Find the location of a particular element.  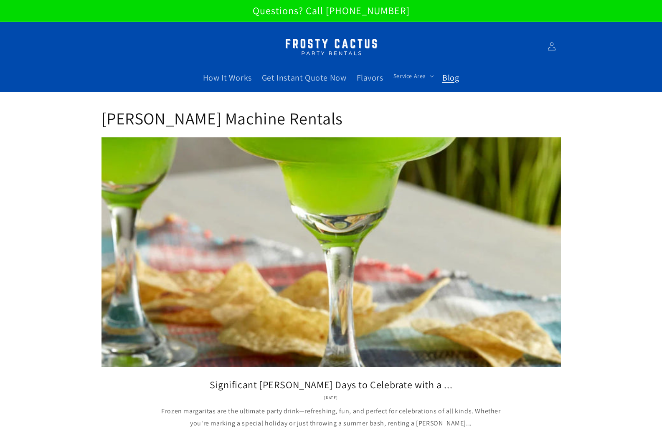

img: Margarita Machine Rental in Scottsdale, Phoenix, Tempe, Chandler, Gilbert, Mesa and Maricopa is located at coordinates (331, 46).